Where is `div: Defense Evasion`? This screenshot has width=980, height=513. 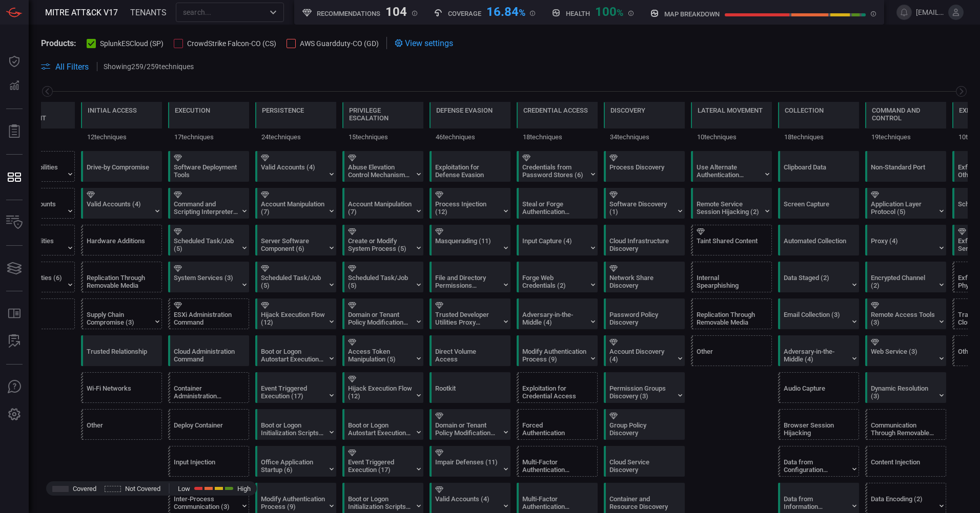
div: Defense Evasion is located at coordinates (464, 110).